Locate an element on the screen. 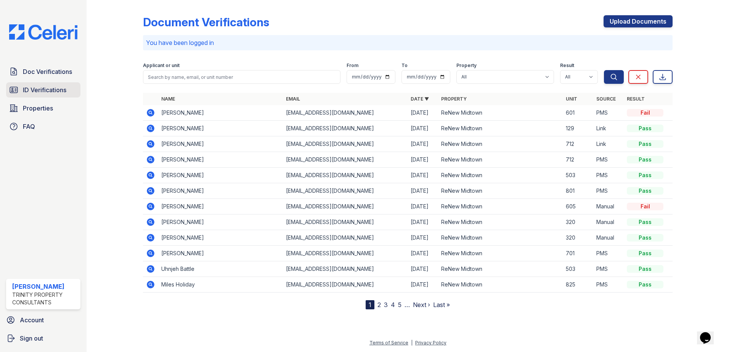 Image resolution: width=729 pixels, height=352 pixels. td: 605 is located at coordinates (578, 207).